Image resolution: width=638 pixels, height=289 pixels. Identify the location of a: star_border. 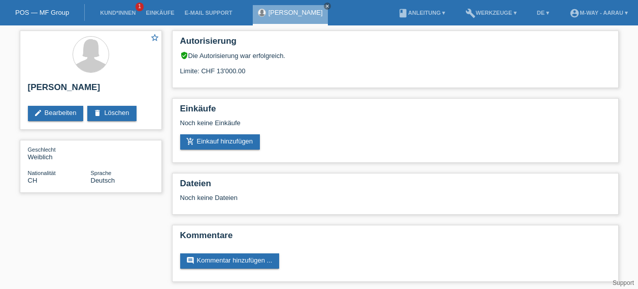
(155, 38).